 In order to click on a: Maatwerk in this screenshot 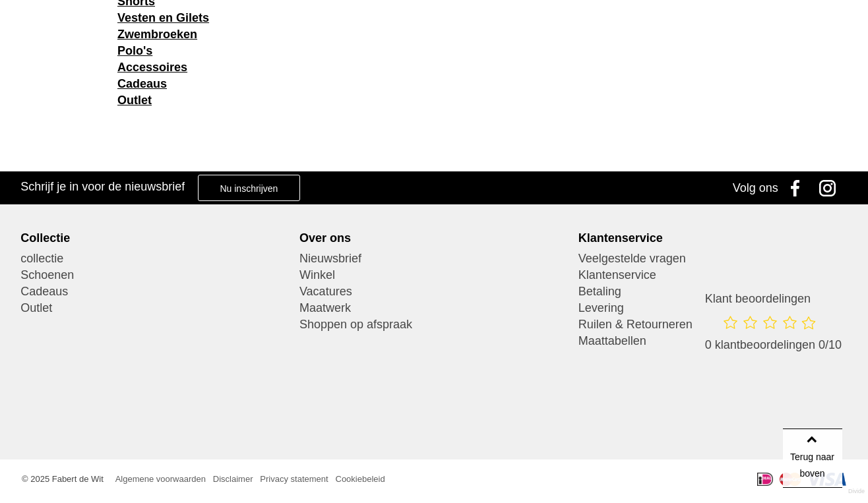, I will do `click(434, 308)`.